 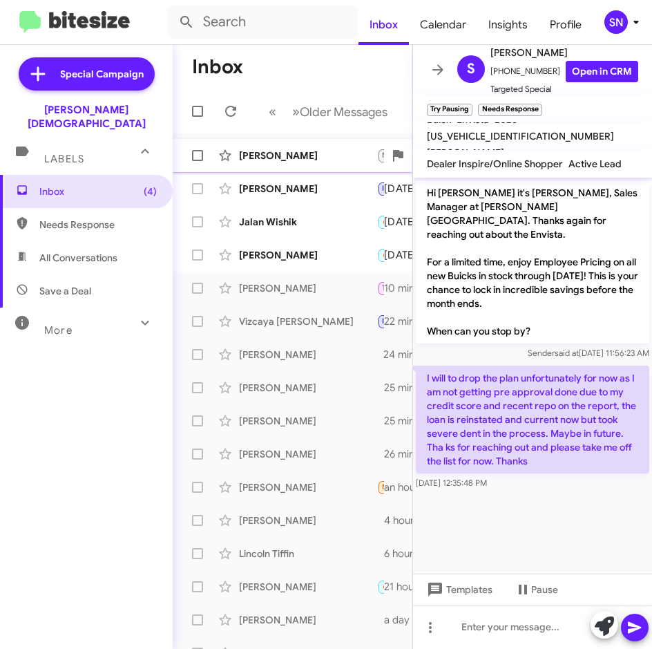 What do you see at coordinates (545, 590) in the screenshot?
I see `span: Pause` at bounding box center [545, 590].